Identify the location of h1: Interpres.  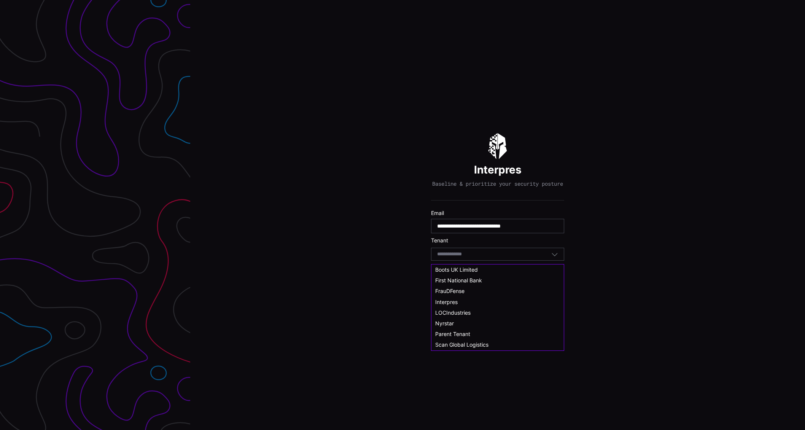
(497, 170).